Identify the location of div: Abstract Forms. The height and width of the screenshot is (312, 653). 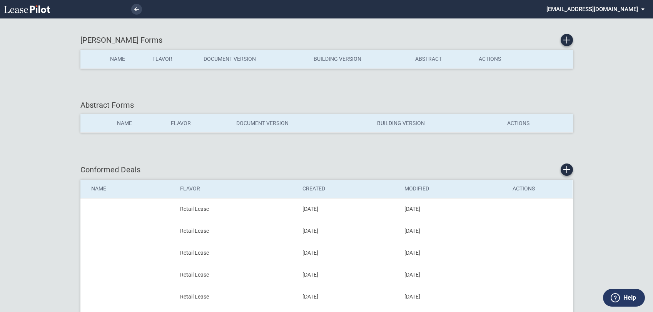
(327, 105).